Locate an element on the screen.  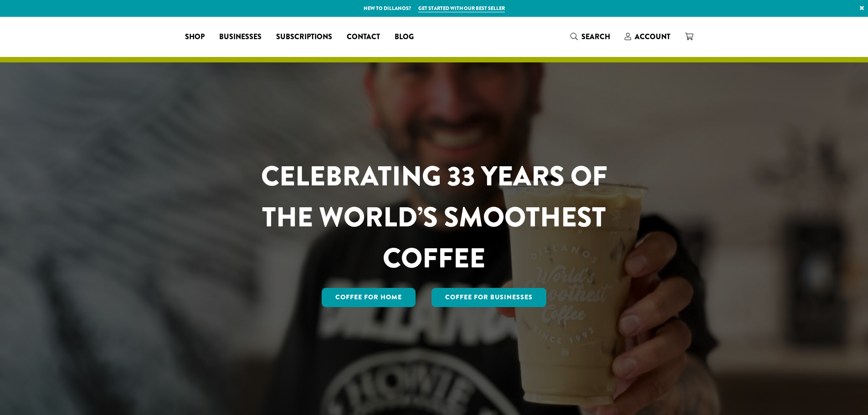
span: Account is located at coordinates (652, 37).